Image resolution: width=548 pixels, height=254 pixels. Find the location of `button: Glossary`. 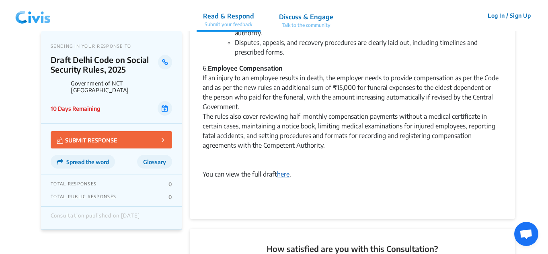

button: Glossary is located at coordinates (154, 162).